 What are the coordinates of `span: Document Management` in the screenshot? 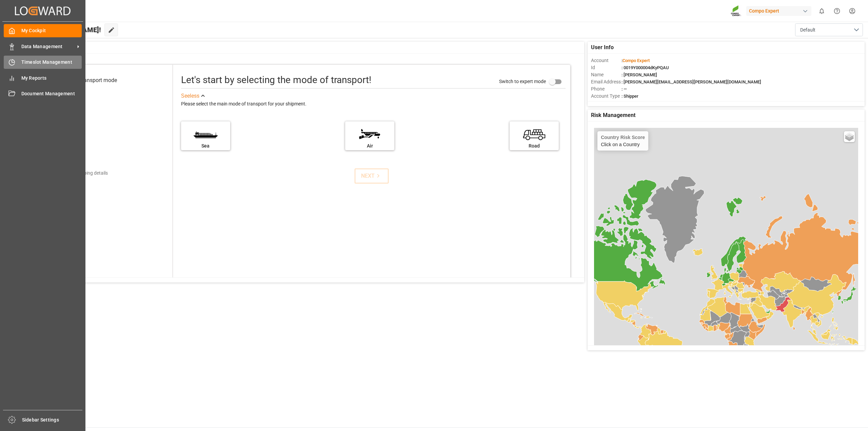 It's located at (51, 93).